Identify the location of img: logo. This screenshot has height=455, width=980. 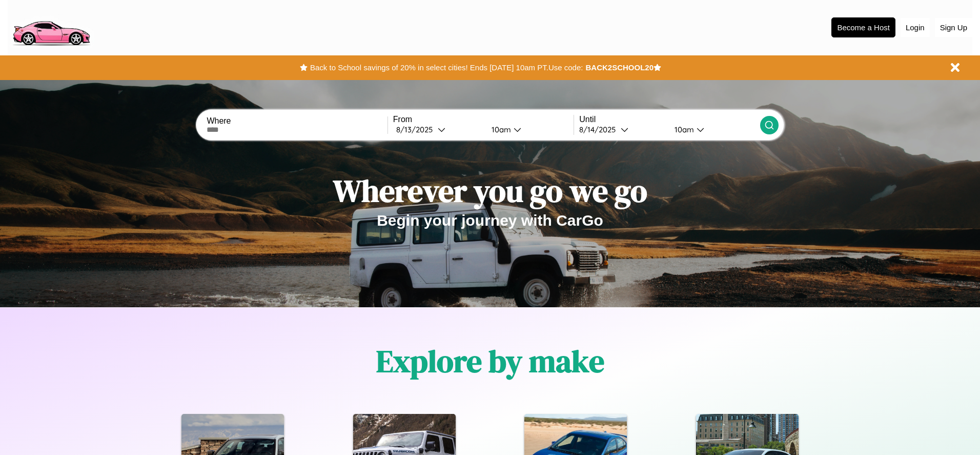
(50, 27).